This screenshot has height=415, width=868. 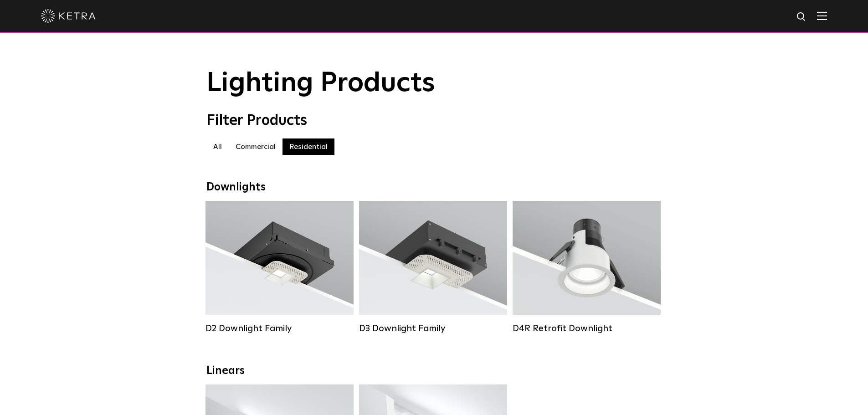 I want to click on label: All, so click(x=217, y=147).